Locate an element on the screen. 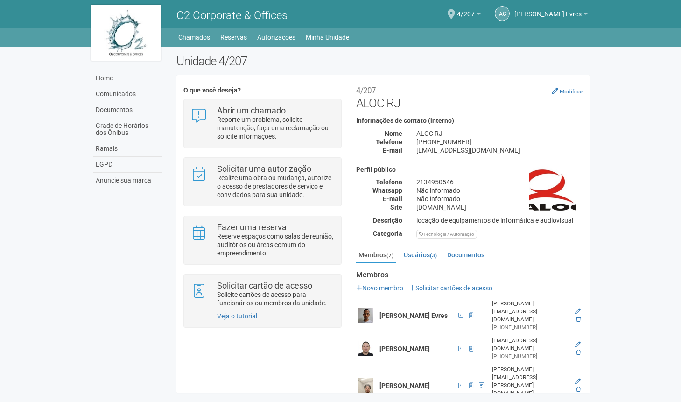  a: Membros(7) is located at coordinates (376, 255).